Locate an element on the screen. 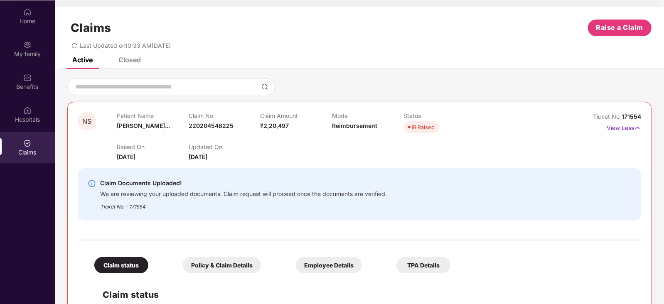 This screenshot has height=304, width=664. div: Claim status is located at coordinates (121, 265).